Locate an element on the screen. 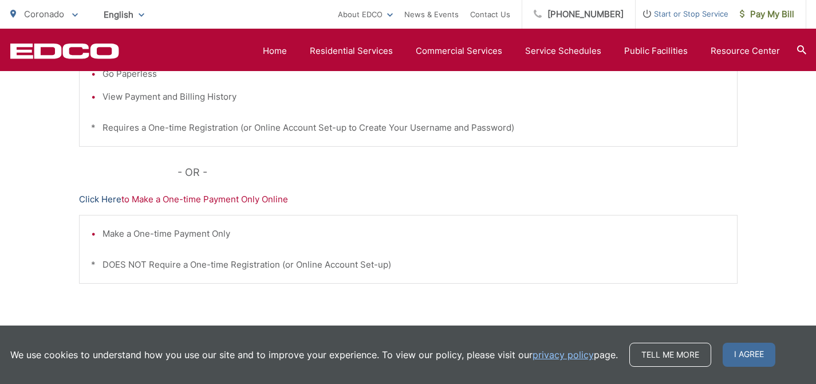 The height and width of the screenshot is (384, 816). a: Commercial Services is located at coordinates (459, 51).